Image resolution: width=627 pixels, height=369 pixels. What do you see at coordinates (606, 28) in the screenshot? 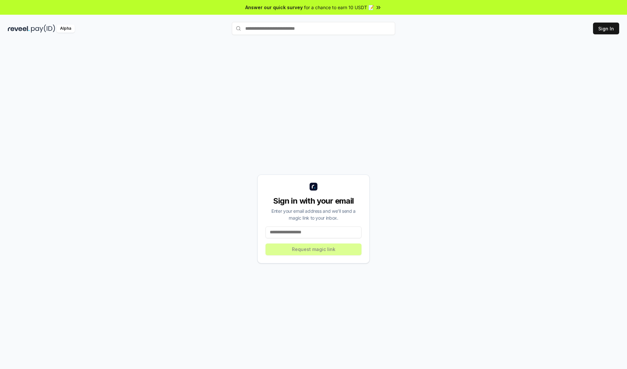
I see `button: Sign In` at bounding box center [606, 28].